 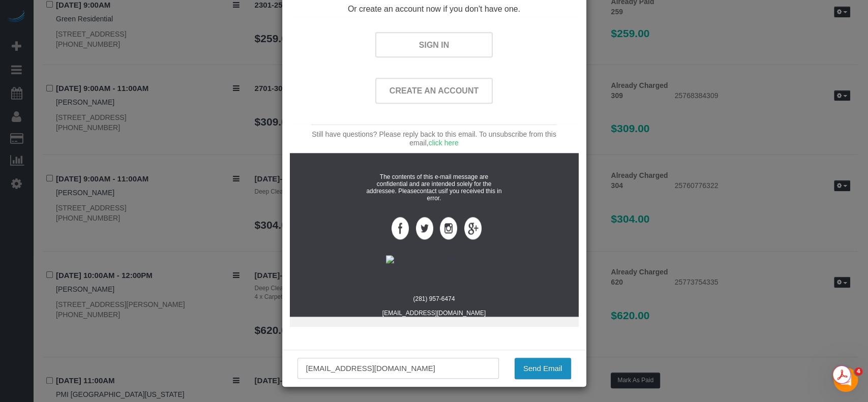 What do you see at coordinates (434, 139) in the screenshot?
I see `td: Still have questions? Please reply back to this email. To unsubscribe from this email,` at bounding box center [434, 139].